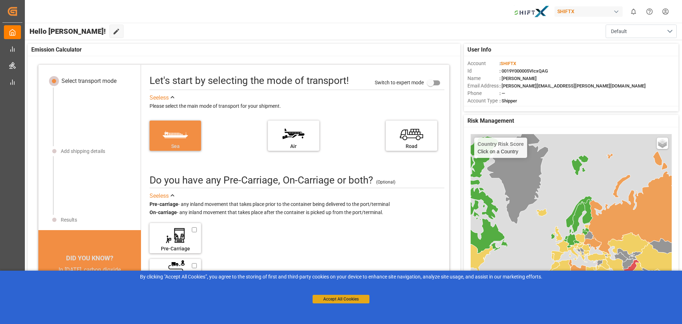 The width and height of the screenshot is (682, 324). I want to click on div: Add shipping details, so click(83, 151).